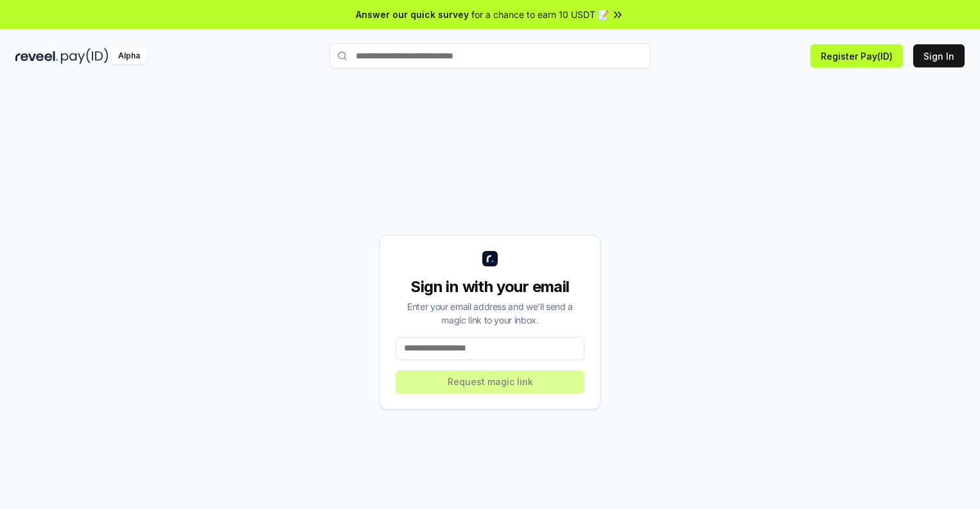 This screenshot has width=980, height=509. What do you see at coordinates (540, 14) in the screenshot?
I see `span: for a chance to earn 10 USDT 📝` at bounding box center [540, 14].